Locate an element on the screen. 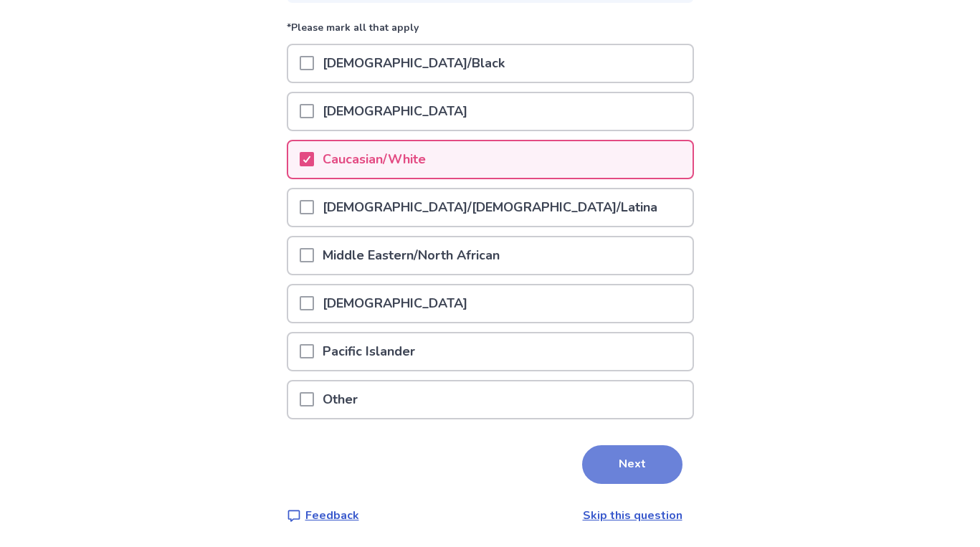 This screenshot has width=980, height=547. p: Pacific Islander is located at coordinates (369, 351).